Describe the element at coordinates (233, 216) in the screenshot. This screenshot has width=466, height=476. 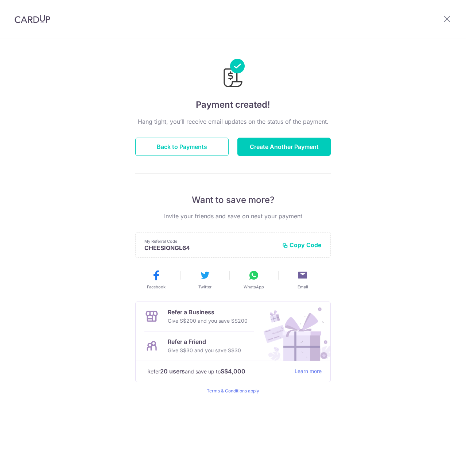
I see `p: Invite your friends and save on next your payment` at that location.